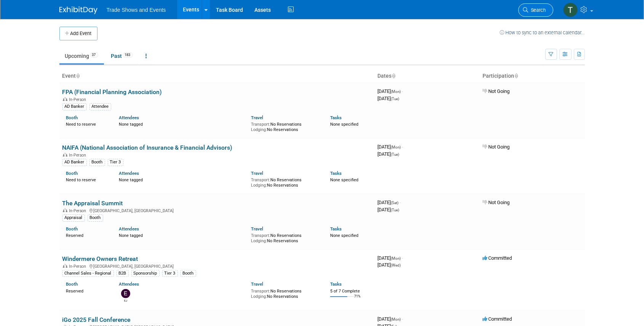 The height and width of the screenshot is (326, 644). I want to click on a: Past183, so click(122, 56).